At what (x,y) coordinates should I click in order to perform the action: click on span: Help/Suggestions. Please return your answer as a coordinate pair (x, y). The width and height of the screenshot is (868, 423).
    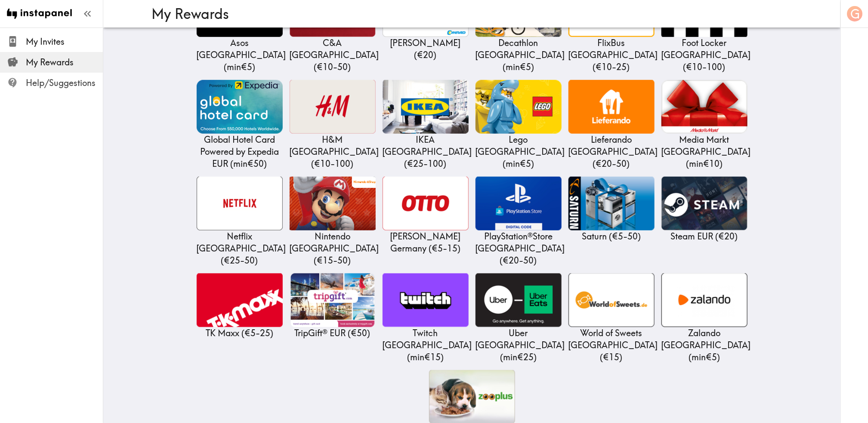
    Looking at the image, I should click on (64, 83).